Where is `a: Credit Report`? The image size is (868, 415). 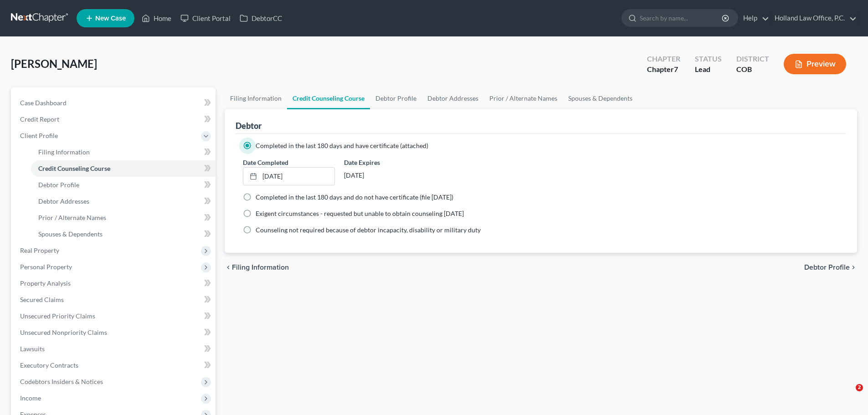
a: Credit Report is located at coordinates (114, 119).